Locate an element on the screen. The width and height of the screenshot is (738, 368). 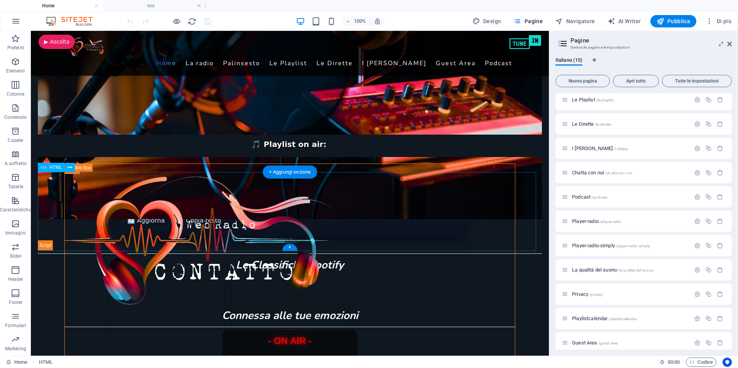
div: La qualità del suono/la-qualita-del-suono is located at coordinates (630, 270).